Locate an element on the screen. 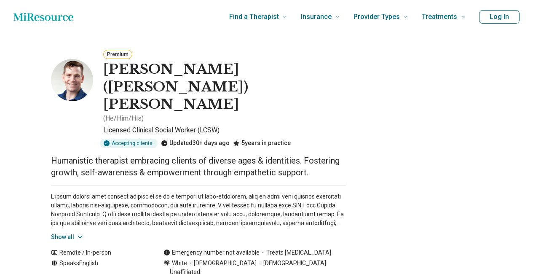  p: Licensed Clinical Social Worker (LCSW) is located at coordinates (224, 130).